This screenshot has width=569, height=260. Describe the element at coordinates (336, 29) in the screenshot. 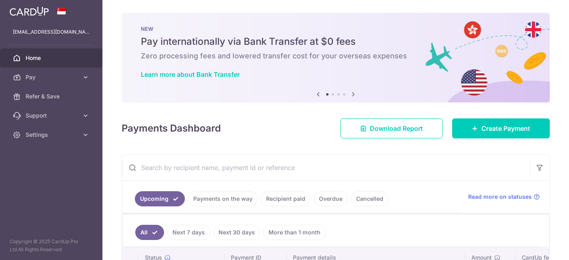

I see `p: NEW` at that location.